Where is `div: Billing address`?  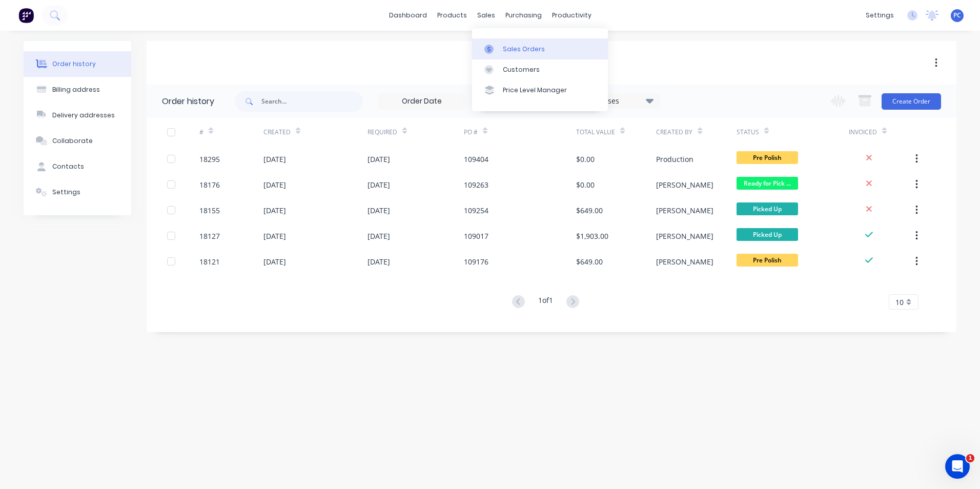
div: Billing address is located at coordinates (76, 90).